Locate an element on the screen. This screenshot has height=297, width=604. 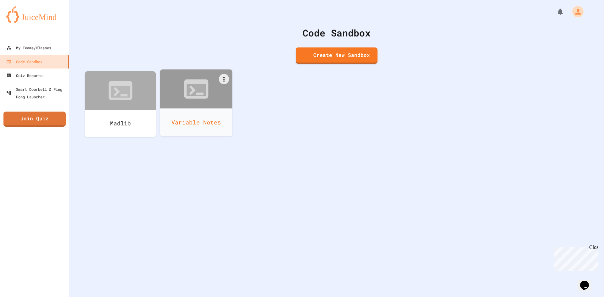
div: My Notifications is located at coordinates (556, 12).